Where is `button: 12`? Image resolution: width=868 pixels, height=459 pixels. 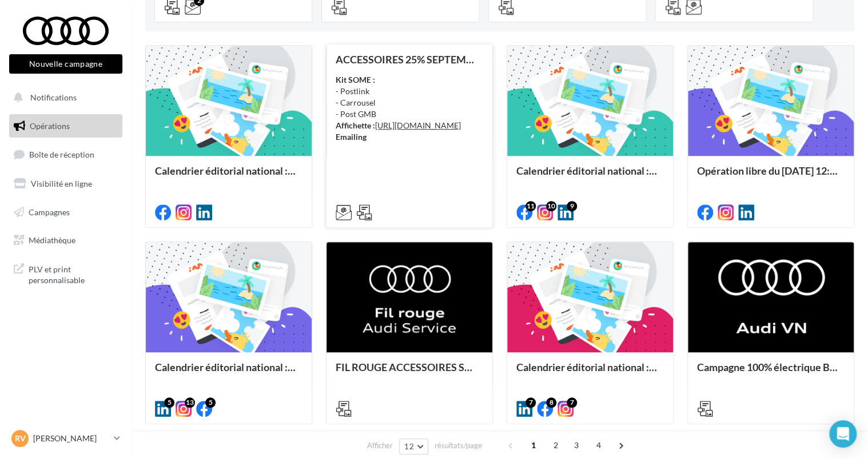 button: 12 is located at coordinates (413, 446).